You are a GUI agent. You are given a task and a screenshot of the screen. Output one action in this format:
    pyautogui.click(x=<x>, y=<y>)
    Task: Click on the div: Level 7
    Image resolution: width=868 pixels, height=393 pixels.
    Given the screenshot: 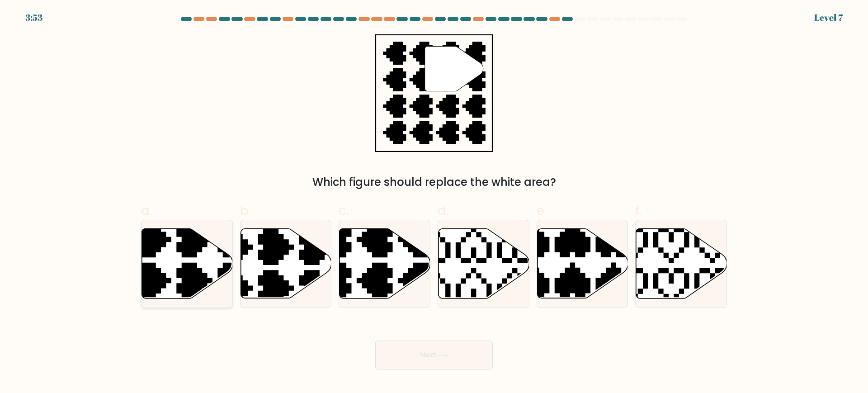 What is the action you would take?
    pyautogui.click(x=828, y=17)
    